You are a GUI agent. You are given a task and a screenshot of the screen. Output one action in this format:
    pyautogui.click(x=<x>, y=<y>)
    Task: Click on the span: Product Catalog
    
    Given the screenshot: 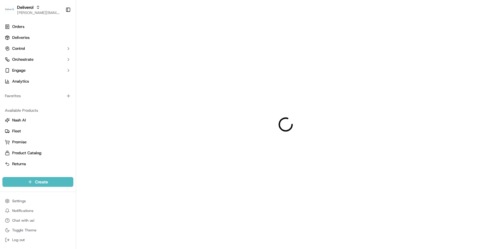 What is the action you would take?
    pyautogui.click(x=27, y=153)
    